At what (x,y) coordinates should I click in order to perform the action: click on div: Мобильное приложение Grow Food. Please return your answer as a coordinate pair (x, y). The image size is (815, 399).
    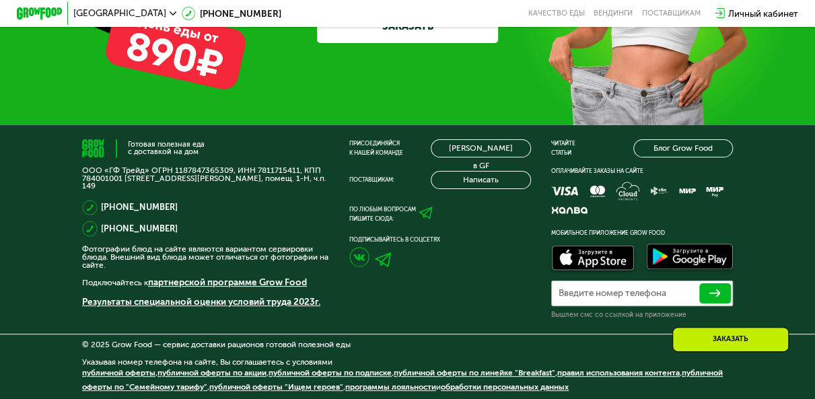
    Looking at the image, I should click on (642, 233).